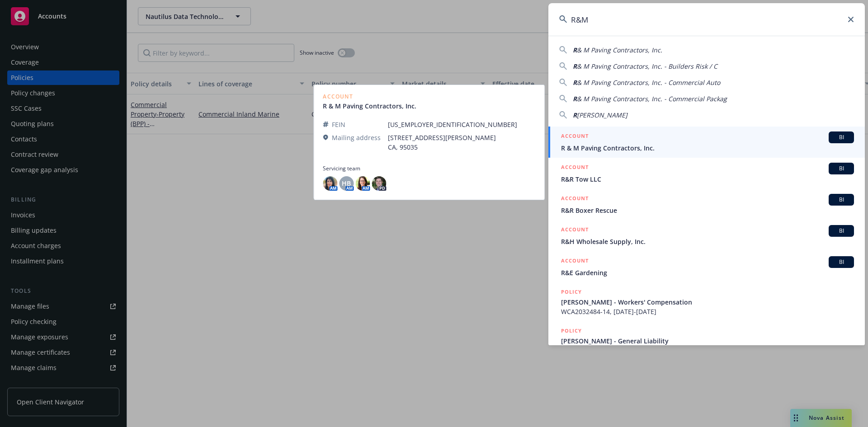 Image resolution: width=868 pixels, height=427 pixels. What do you see at coordinates (708, 148) in the screenshot?
I see `span: R & M Paving Contractors, Inc.` at bounding box center [708, 148].